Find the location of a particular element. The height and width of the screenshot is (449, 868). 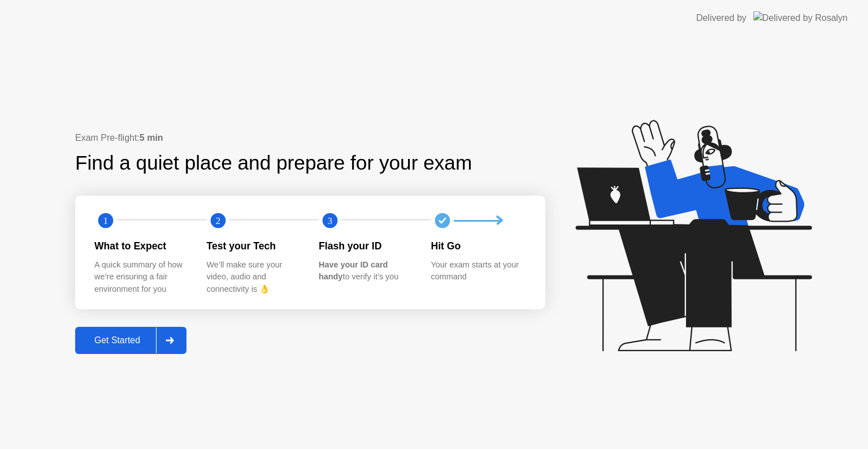

div: Test your Tech is located at coordinates (253, 246).